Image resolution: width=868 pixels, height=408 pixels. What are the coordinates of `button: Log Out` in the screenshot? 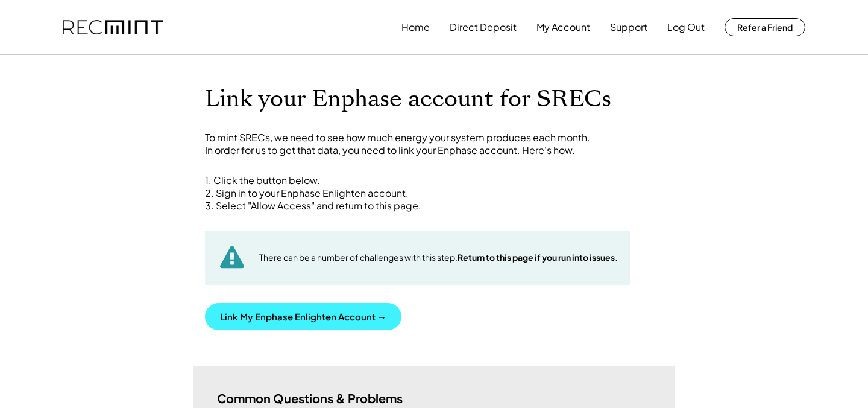 It's located at (686, 27).